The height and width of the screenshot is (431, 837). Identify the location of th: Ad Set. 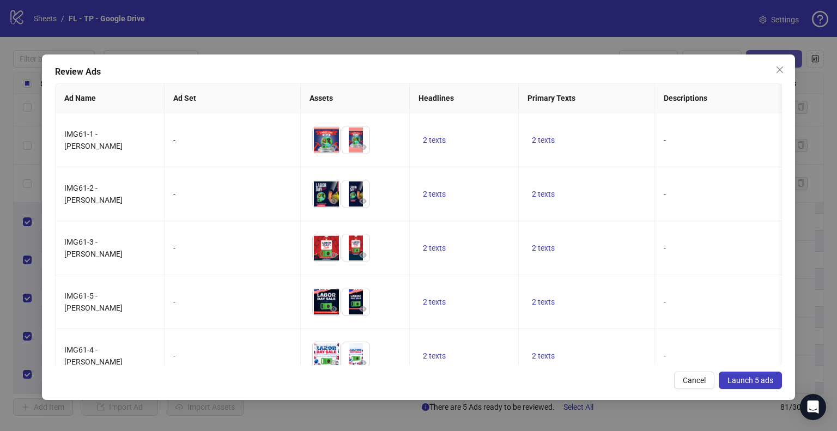
(233, 98).